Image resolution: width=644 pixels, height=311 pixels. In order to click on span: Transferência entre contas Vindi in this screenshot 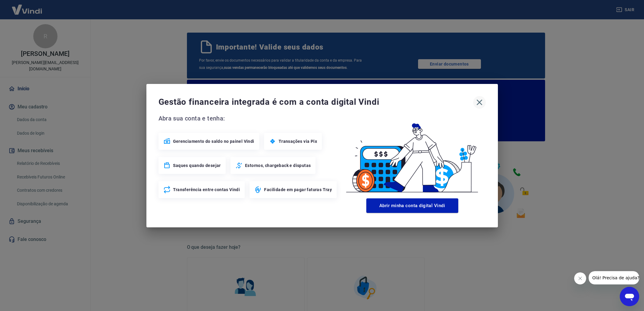, I will do `click(206, 190)`.